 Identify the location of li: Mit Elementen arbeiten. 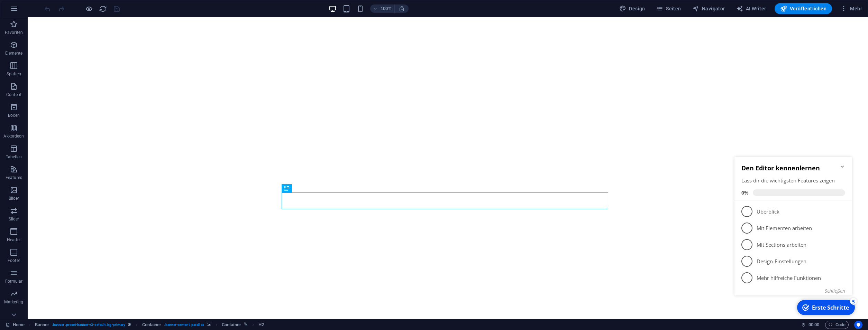
(61, 78).